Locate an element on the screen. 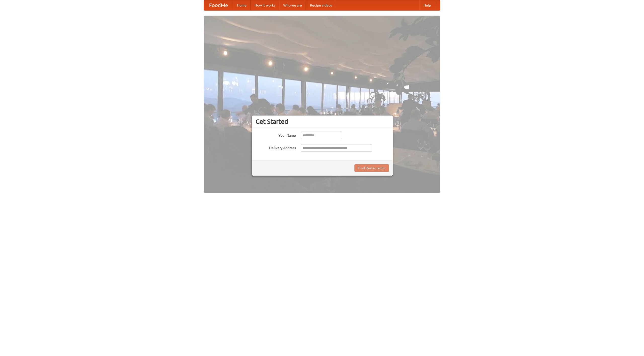 This screenshot has width=644, height=356. a: Home is located at coordinates (242, 5).